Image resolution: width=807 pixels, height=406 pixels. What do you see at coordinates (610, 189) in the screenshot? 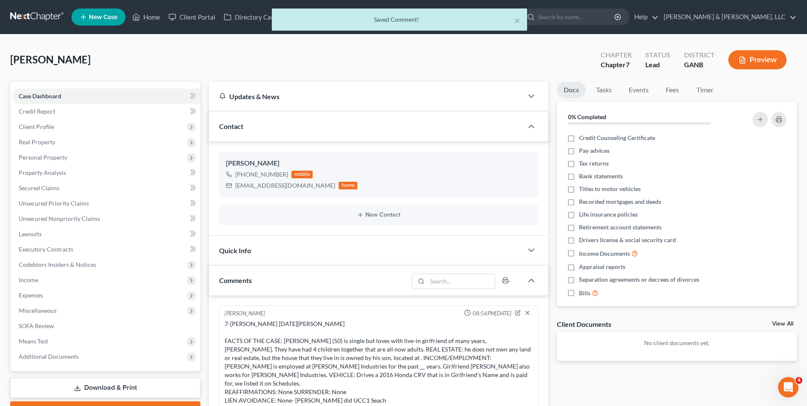
I see `span: Titles to motor vehicles` at bounding box center [610, 189].